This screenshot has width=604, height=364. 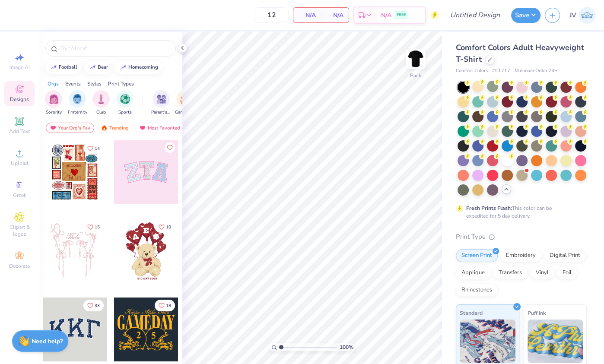 I want to click on span: 18, so click(x=168, y=306).